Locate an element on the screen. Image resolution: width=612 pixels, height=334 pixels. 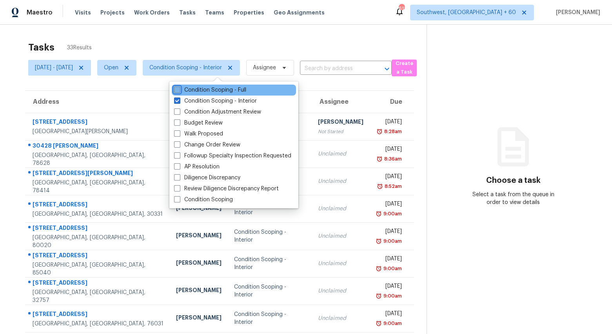
span: Maestro is located at coordinates (40, 13).